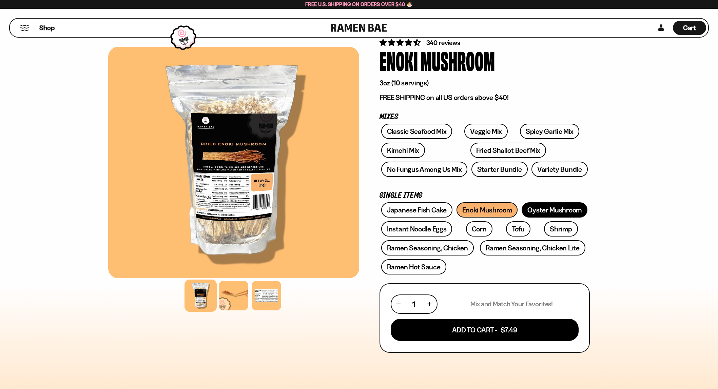 This screenshot has height=389, width=718. Describe the element at coordinates (359, 4) in the screenshot. I see `span: Free U.S. Shipping on Orders over $40 🍜` at that location.